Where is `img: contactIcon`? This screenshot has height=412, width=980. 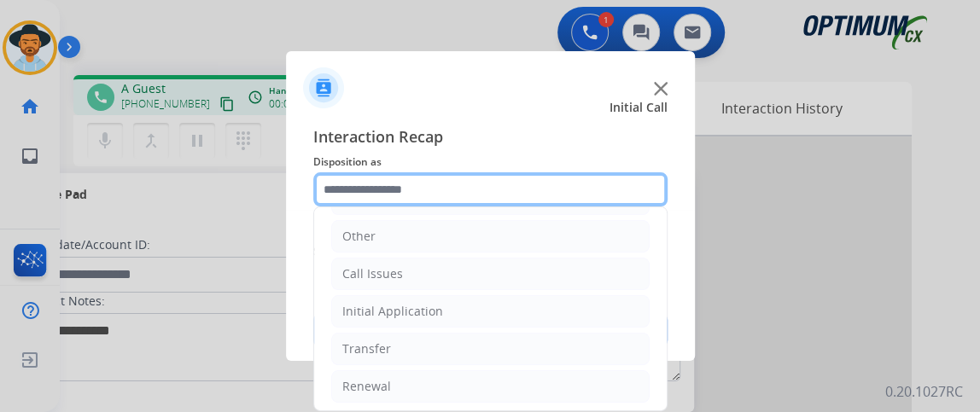
img: contactIcon is located at coordinates (324, 88).